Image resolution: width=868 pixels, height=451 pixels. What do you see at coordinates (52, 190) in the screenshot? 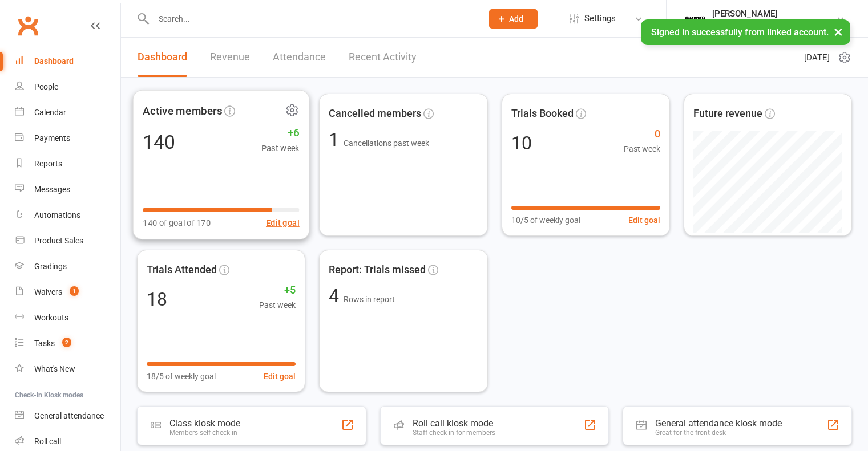
I see `div: Messages` at bounding box center [52, 190].